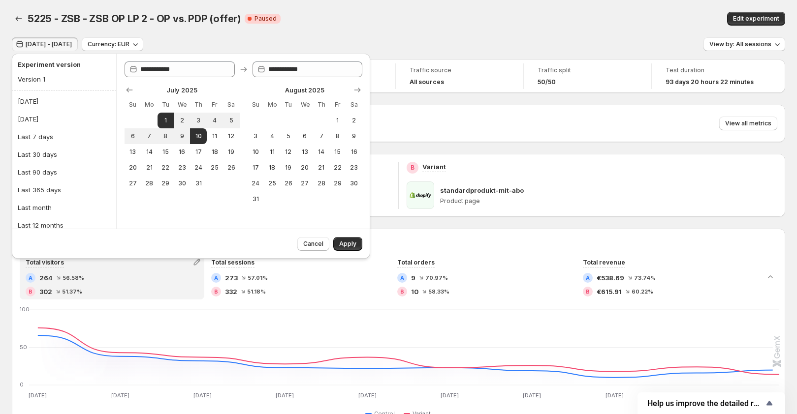 The height and width of the screenshot is (414, 797). I want to click on img: standardprodukt-mit-abo, so click(420, 195).